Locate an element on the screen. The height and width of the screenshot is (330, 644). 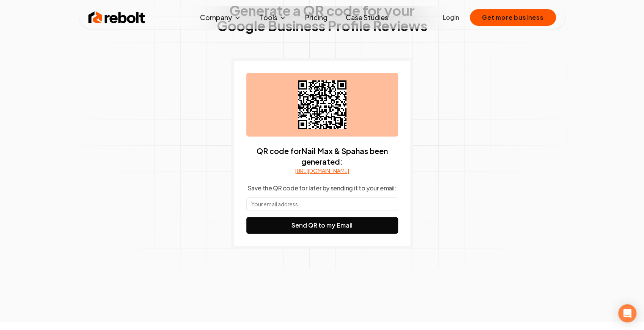
h1: Generate a QR code for your Google Business Profile Reviews is located at coordinates (322, 18).